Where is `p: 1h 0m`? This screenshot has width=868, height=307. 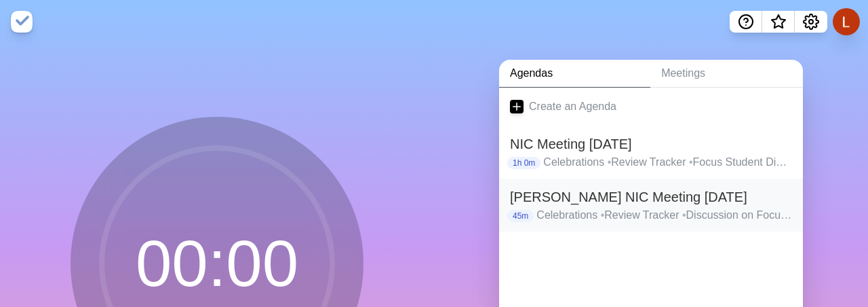
p: 1h 0m is located at coordinates (524, 163).